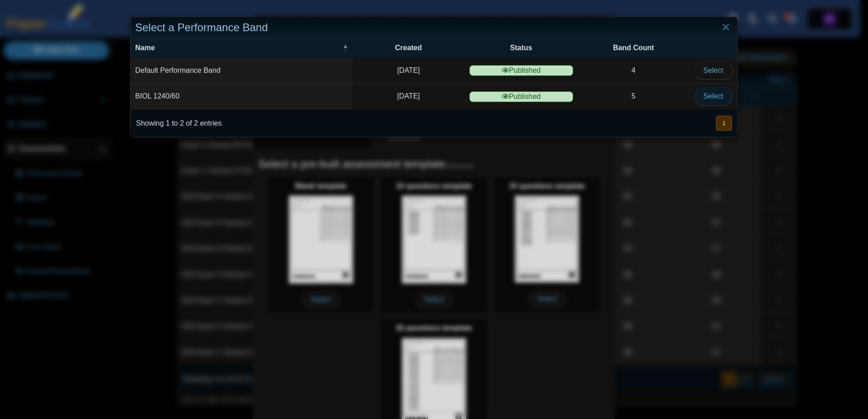 This screenshot has height=419, width=868. Describe the element at coordinates (521, 48) in the screenshot. I see `span: Status` at that location.